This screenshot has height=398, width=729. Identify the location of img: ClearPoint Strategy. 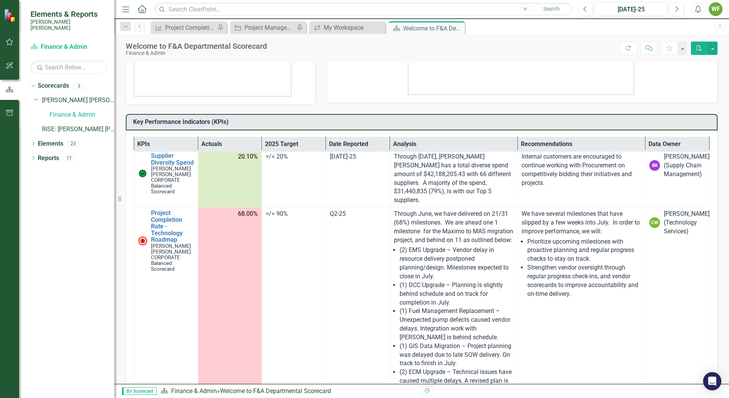
(10, 15).